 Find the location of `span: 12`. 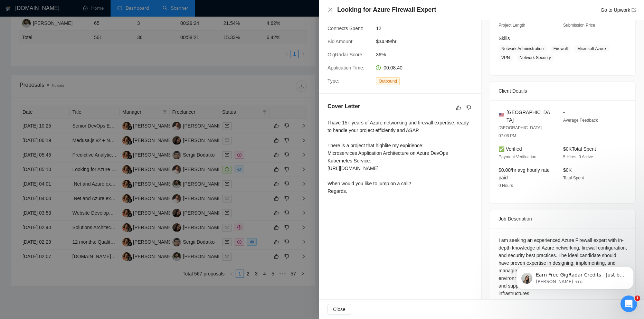

span: 12 is located at coordinates (428, 28).